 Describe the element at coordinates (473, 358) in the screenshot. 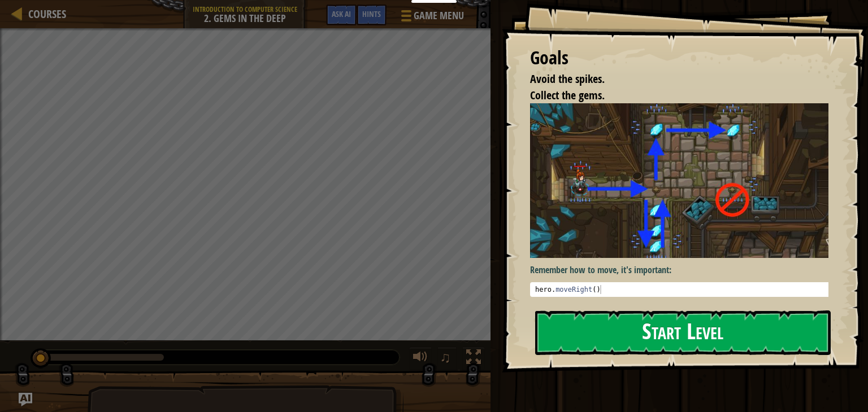

I see `button: Toggle fullscreen` at that location.